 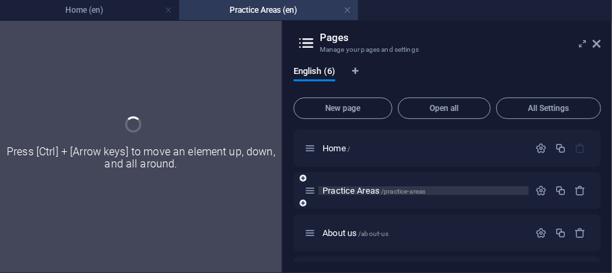 I want to click on button: All Settings, so click(x=548, y=108).